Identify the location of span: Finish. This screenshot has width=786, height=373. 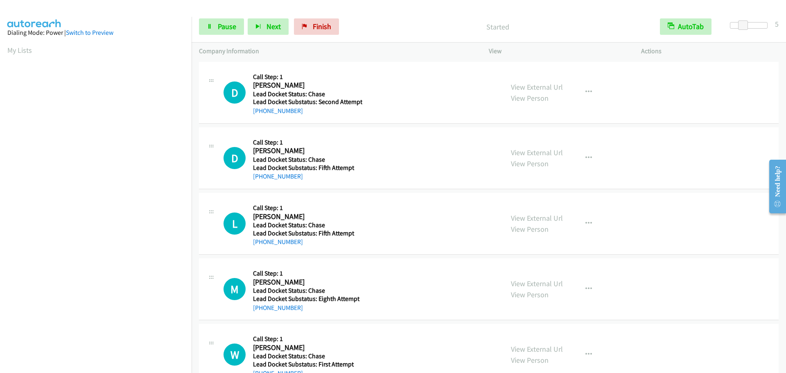
(322, 26).